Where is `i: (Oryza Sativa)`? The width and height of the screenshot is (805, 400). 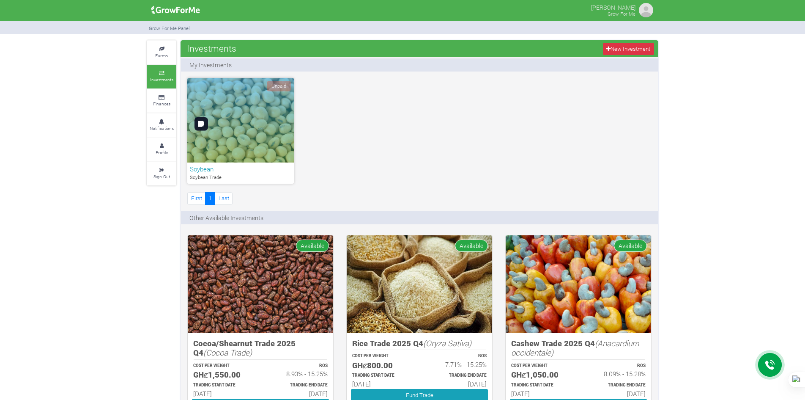
i: (Oryza Sativa) is located at coordinates (447, 343).